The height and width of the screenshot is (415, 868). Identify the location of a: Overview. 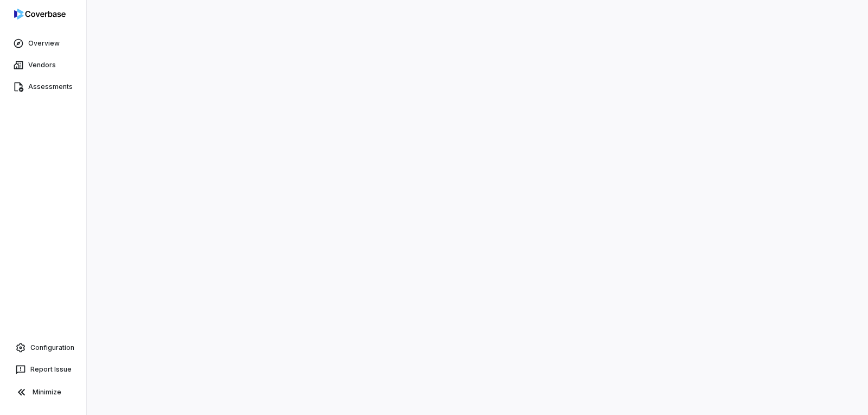
(43, 44).